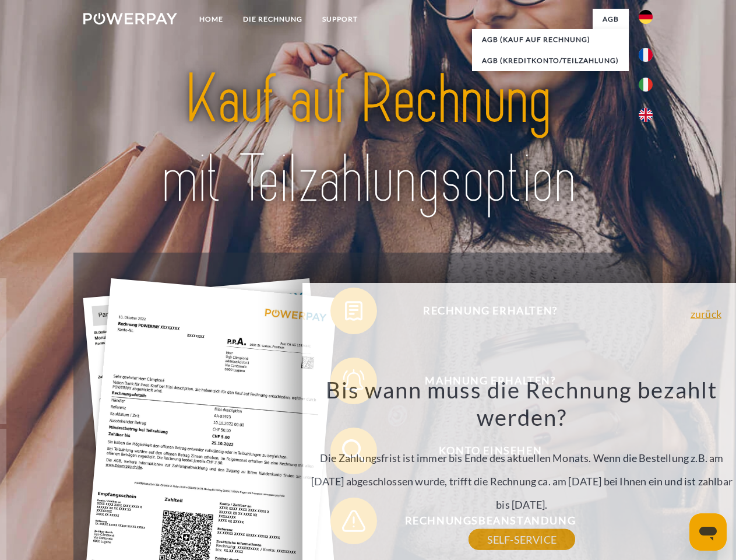 The image size is (736, 560). Describe the element at coordinates (550, 61) in the screenshot. I see `a: AGB (Kreditkonto/Teilzahlung)` at that location.